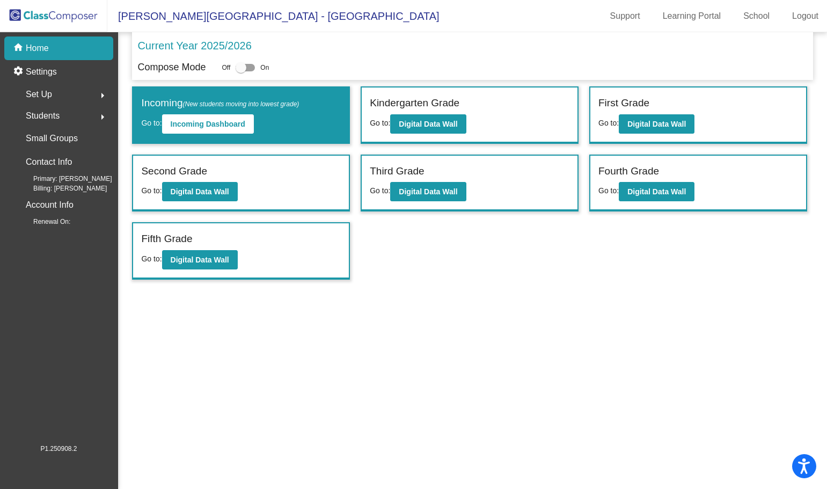  Describe the element at coordinates (39, 94) in the screenshot. I see `span: Set Up` at that location.